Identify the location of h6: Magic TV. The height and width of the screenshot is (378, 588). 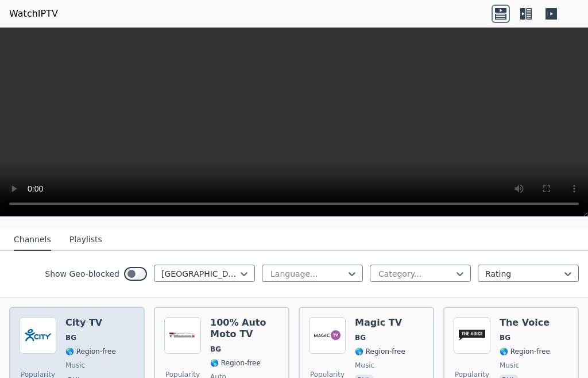
(380, 322).